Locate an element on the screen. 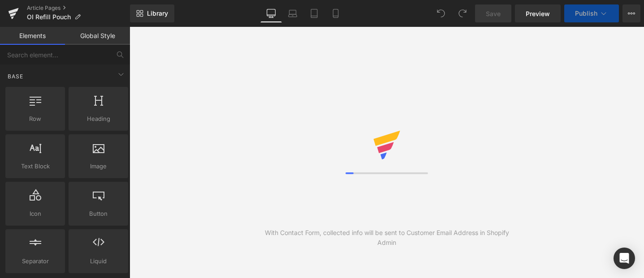 Image resolution: width=644 pixels, height=278 pixels. div: With Contact Form, collected info will be sent to Customer Email Address in Shopify Admin is located at coordinates (387, 238).